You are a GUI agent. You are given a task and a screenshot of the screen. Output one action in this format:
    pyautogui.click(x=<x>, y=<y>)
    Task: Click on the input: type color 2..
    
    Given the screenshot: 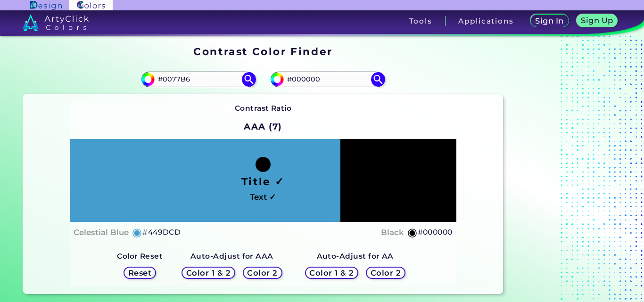 What is the action you would take?
    pyautogui.click(x=328, y=79)
    